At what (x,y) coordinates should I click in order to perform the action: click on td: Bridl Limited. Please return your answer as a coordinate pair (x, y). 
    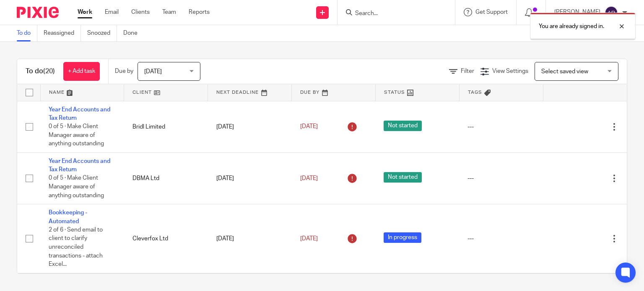
    Looking at the image, I should click on (166, 126).